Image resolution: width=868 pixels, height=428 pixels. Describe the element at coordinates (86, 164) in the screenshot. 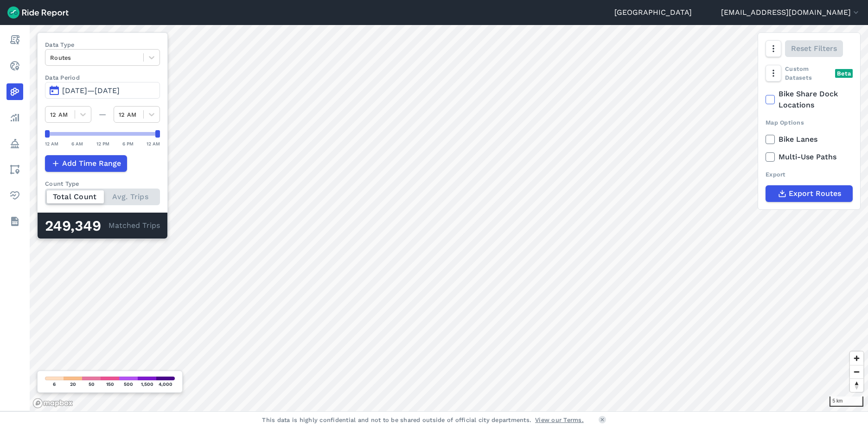

I see `button: Add Time Range` at that location.